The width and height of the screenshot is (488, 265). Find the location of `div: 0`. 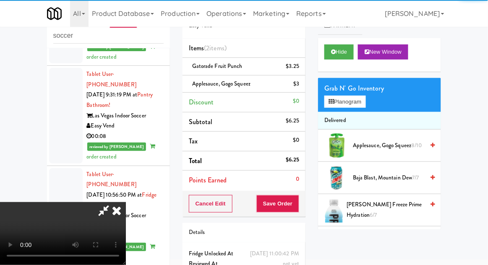

div: 0 is located at coordinates (297, 179).